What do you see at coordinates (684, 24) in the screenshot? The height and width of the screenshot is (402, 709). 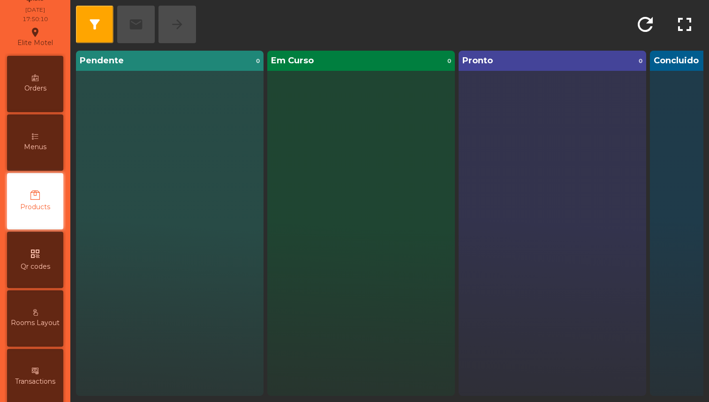 I see `button: fullscreen` at bounding box center [684, 24].